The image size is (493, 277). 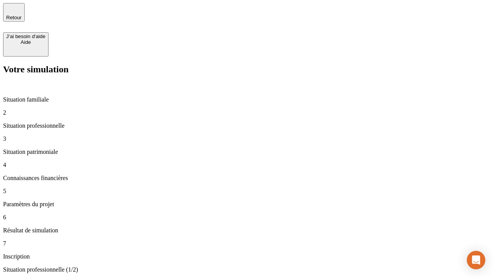 I want to click on p: 2, so click(x=247, y=113).